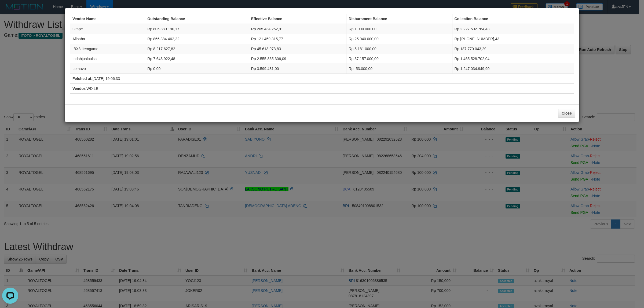 The height and width of the screenshot is (308, 644). What do you see at coordinates (10, 10) in the screenshot?
I see `button: Open LiveChat chat widget` at bounding box center [10, 10].